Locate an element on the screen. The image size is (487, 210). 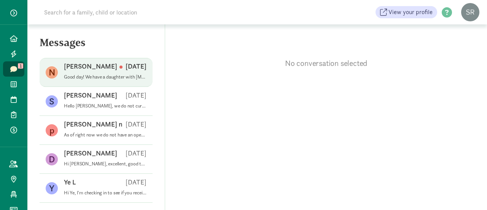
figure: Y is located at coordinates (52, 188).